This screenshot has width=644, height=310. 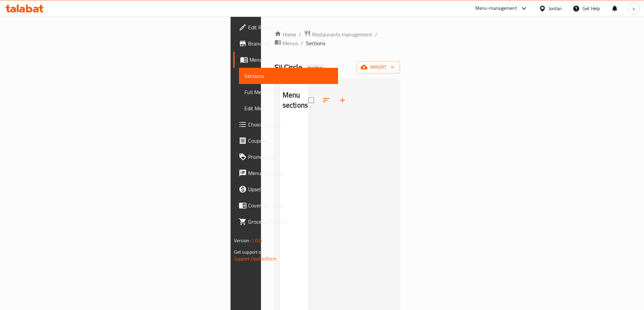 I want to click on div: Menu-management, so click(x=496, y=8).